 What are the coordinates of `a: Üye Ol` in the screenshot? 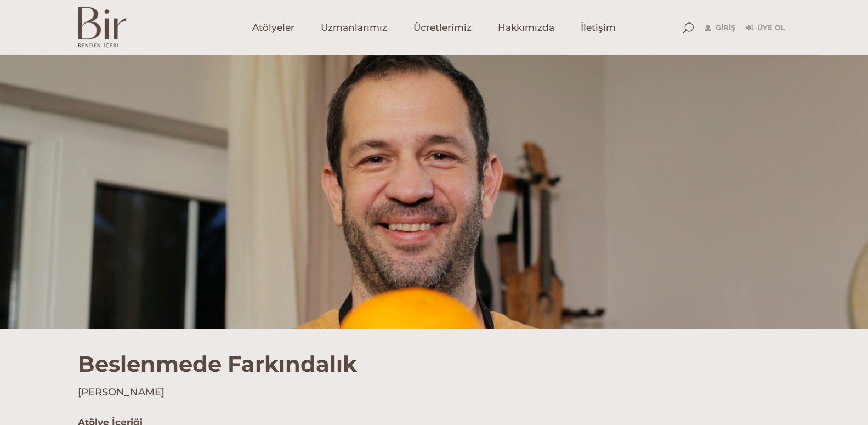 It's located at (765, 28).